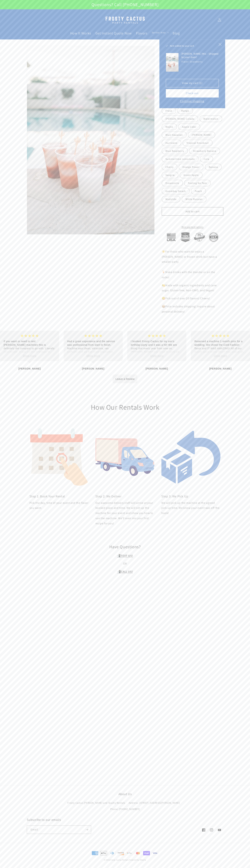  I want to click on strong: TEXT US!, so click(126, 556).